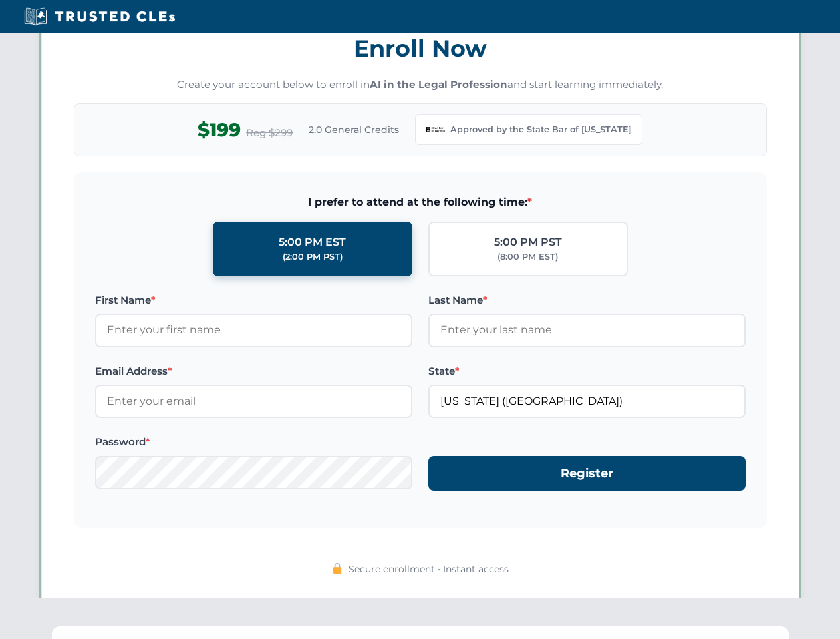 The width and height of the screenshot is (840, 639). Describe the element at coordinates (270, 133) in the screenshot. I see `span: Reg $299` at that location.